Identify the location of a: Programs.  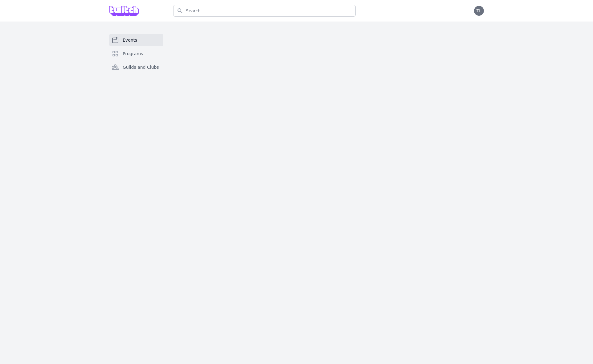
(136, 53).